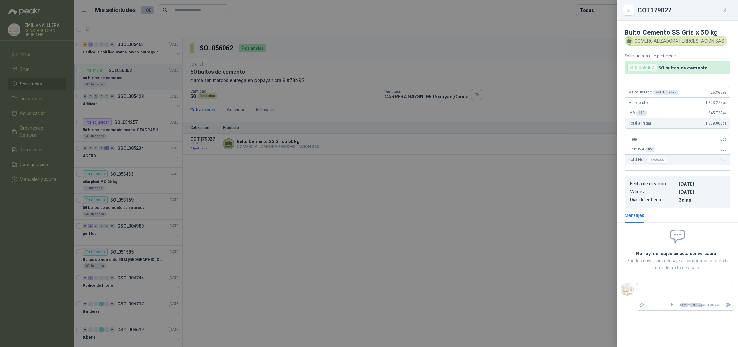 Image resolution: width=738 pixels, height=347 pixels. What do you see at coordinates (724, 103) in the screenshot?
I see `span: ,32` at bounding box center [724, 103].